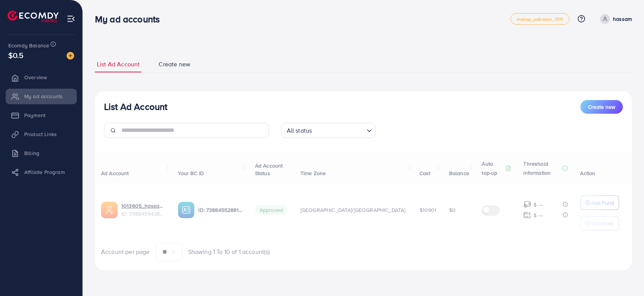 The height and width of the screenshot is (296, 644). Describe the element at coordinates (299, 130) in the screenshot. I see `span: All status` at that location.